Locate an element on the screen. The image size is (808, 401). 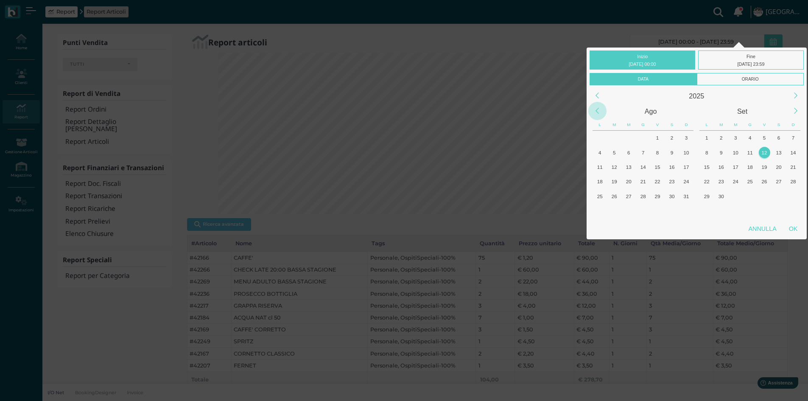
div: 11 is located at coordinates (599, 167).